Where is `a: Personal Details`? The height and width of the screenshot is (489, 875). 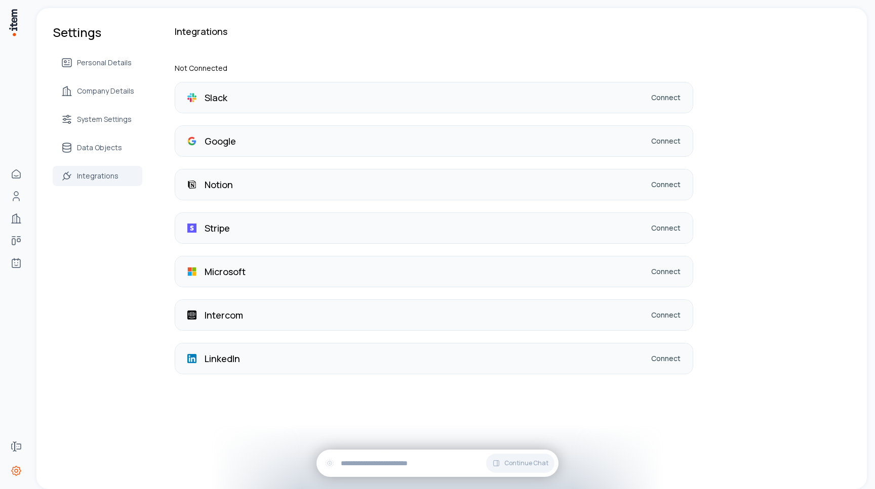 a: Personal Details is located at coordinates (97, 63).